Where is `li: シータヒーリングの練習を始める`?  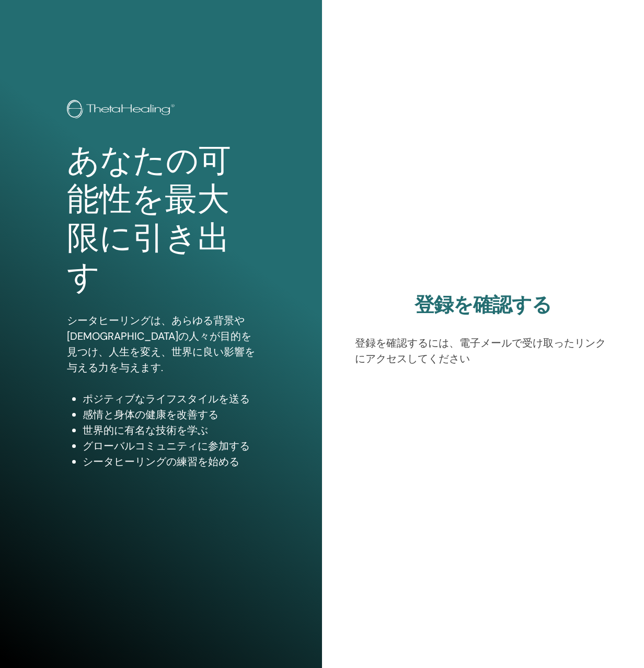
li: シータヒーリングの練習を始める is located at coordinates (169, 462).